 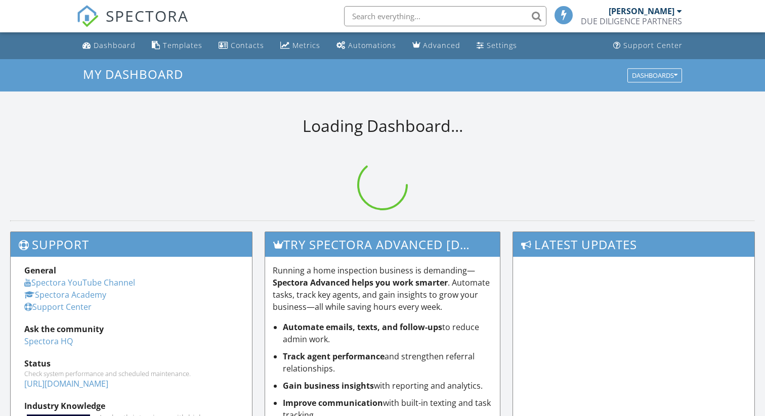 I want to click on div: Status, so click(x=131, y=364).